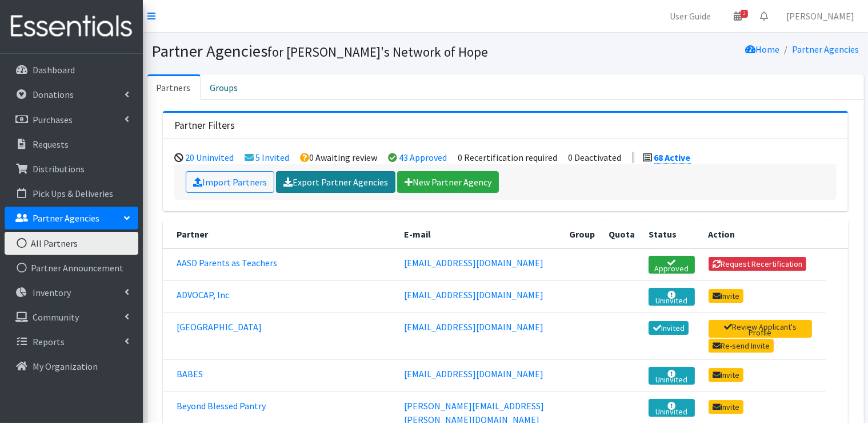  I want to click on a: Export Partner Agencies, so click(335, 182).